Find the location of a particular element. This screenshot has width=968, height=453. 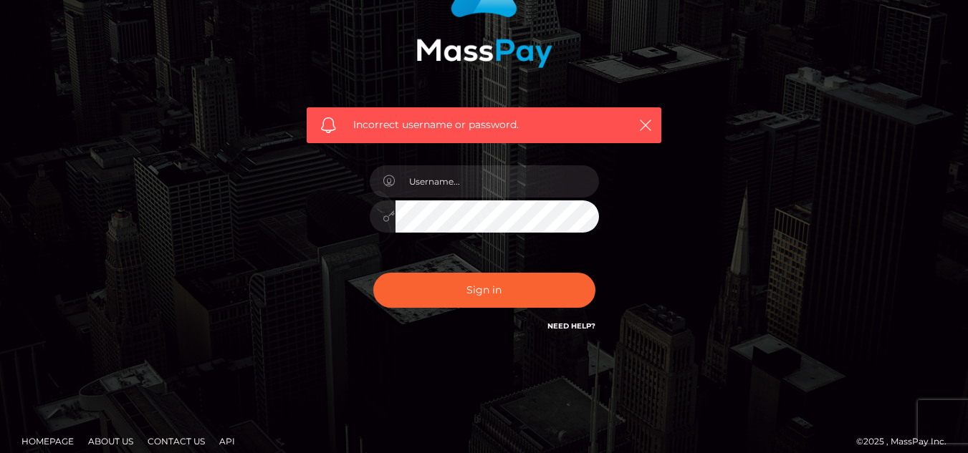

a: API is located at coordinates (227, 441).